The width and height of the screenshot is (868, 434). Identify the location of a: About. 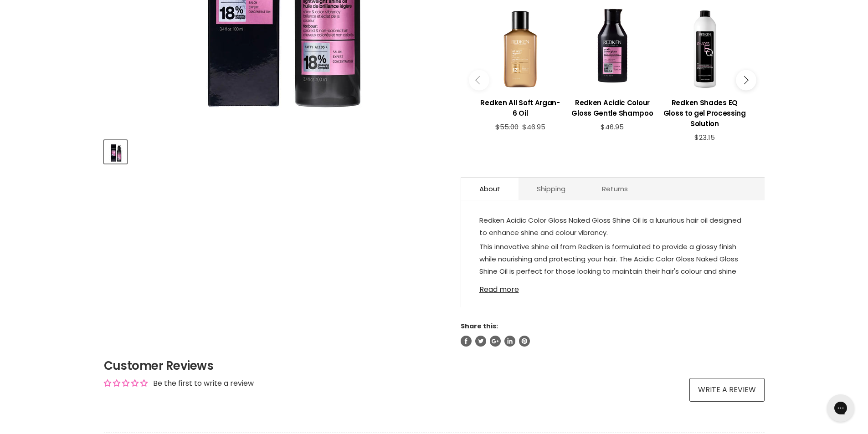
(490, 189).